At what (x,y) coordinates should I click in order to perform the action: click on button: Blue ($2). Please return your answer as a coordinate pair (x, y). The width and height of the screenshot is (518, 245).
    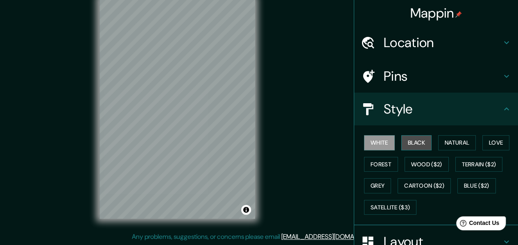
    Looking at the image, I should click on (477, 186).